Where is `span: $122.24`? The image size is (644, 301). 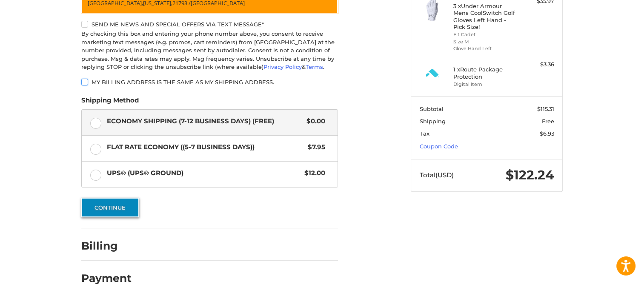
span: $122.24 is located at coordinates (530, 175).